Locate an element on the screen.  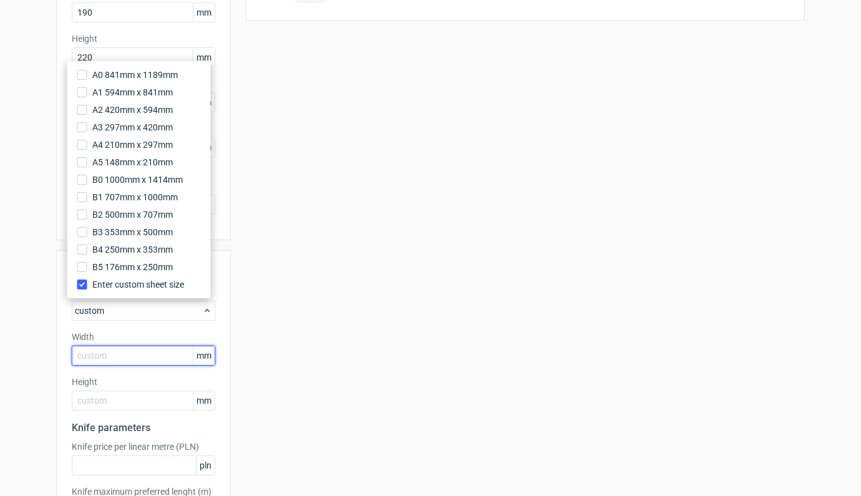
span: A1 594mm x 841mm is located at coordinates (132, 92).